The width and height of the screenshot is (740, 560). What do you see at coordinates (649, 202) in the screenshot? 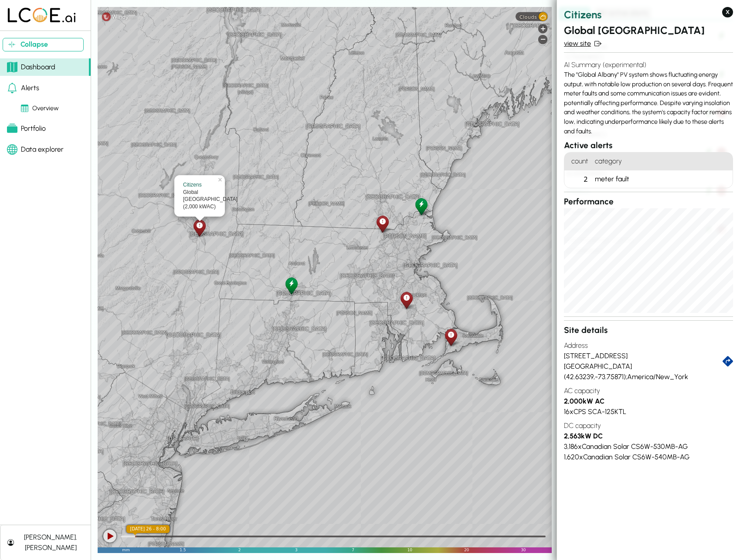
I see `h3: Performance` at bounding box center [649, 202].